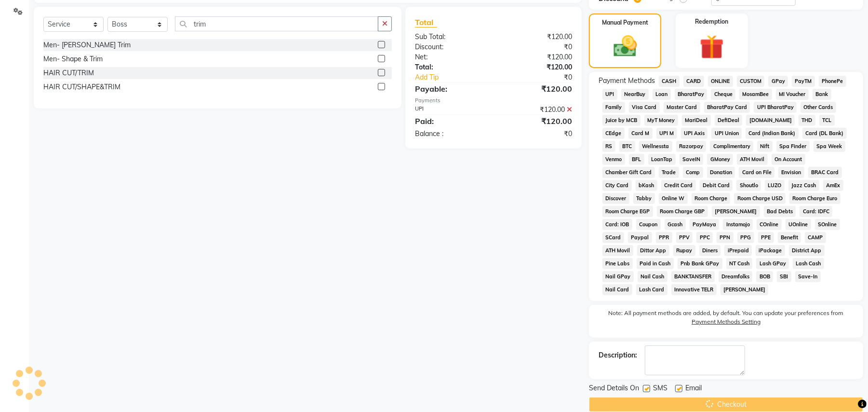  What do you see at coordinates (426, 22) in the screenshot?
I see `span: Total` at bounding box center [426, 22].